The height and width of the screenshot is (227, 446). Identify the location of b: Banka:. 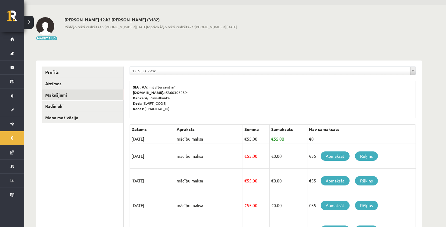
(139, 98).